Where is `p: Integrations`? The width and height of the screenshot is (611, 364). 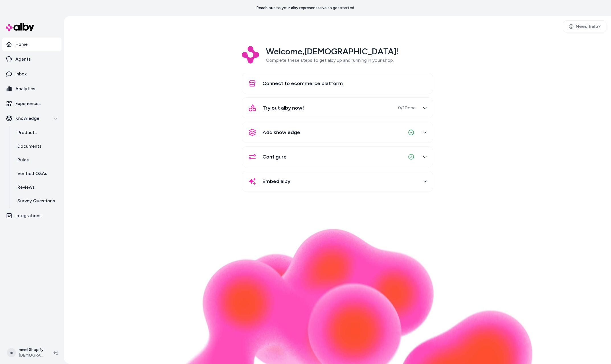 p: Integrations is located at coordinates (29, 216).